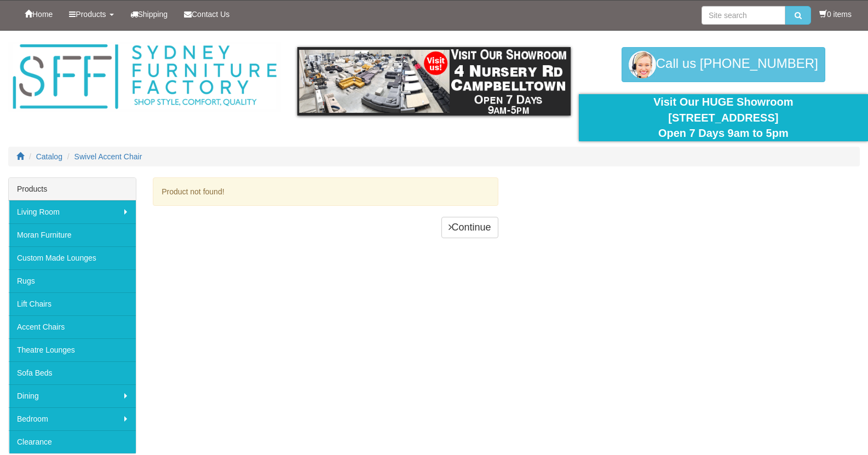 The image size is (868, 455). I want to click on a: Shipping, so click(149, 14).